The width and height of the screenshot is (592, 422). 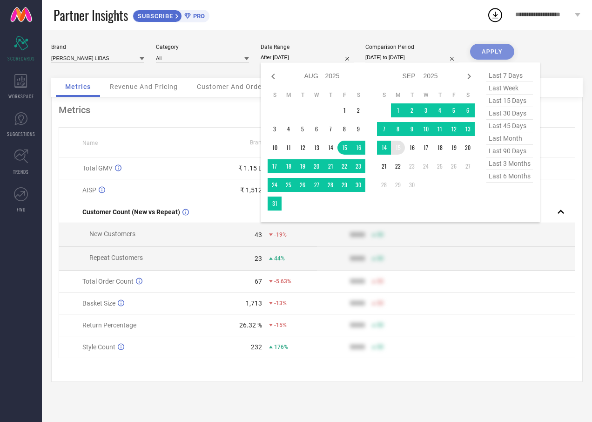 I want to click on span: SCORECARDS, so click(x=21, y=58).